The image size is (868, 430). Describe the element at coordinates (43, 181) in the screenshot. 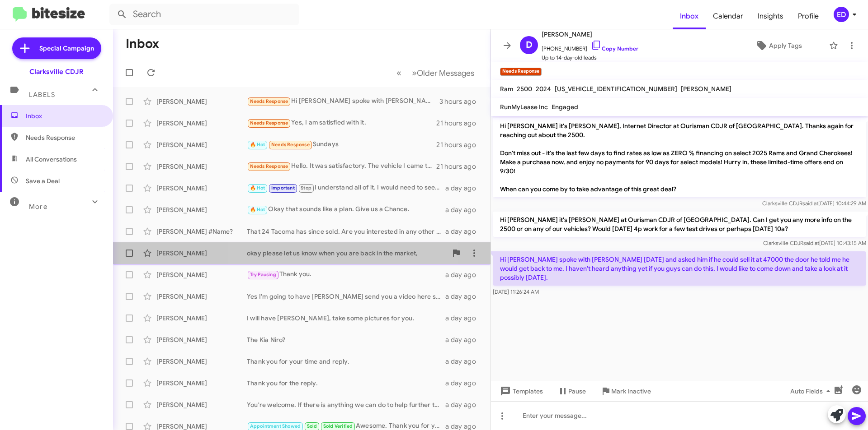

I see `span: Save a Deal` at that location.